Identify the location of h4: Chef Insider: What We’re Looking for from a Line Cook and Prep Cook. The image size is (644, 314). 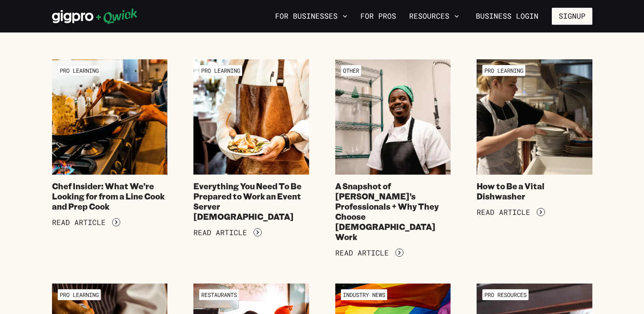
(110, 196).